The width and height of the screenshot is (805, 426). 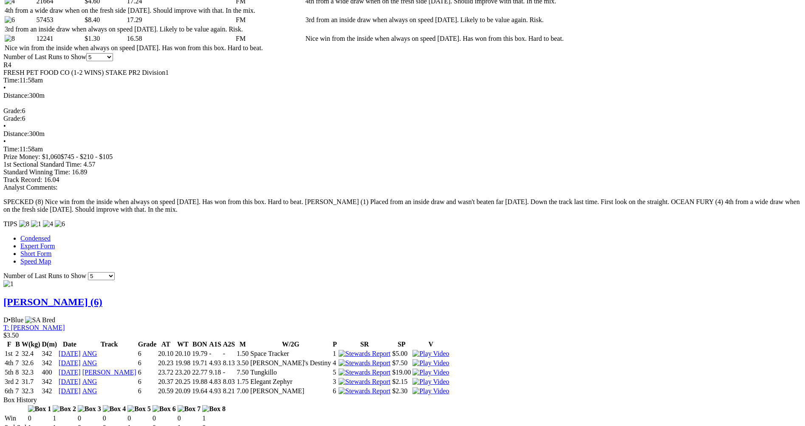 I want to click on td: 3, so click(x=335, y=381).